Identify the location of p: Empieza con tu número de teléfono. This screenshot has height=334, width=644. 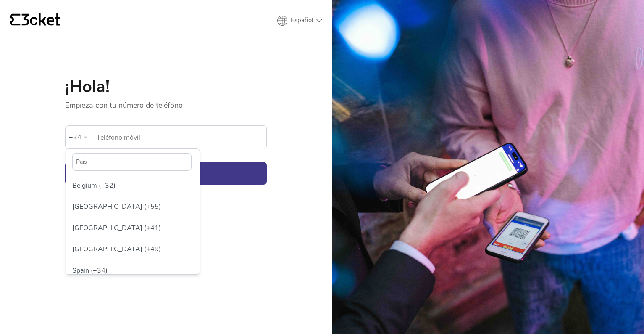
(166, 102).